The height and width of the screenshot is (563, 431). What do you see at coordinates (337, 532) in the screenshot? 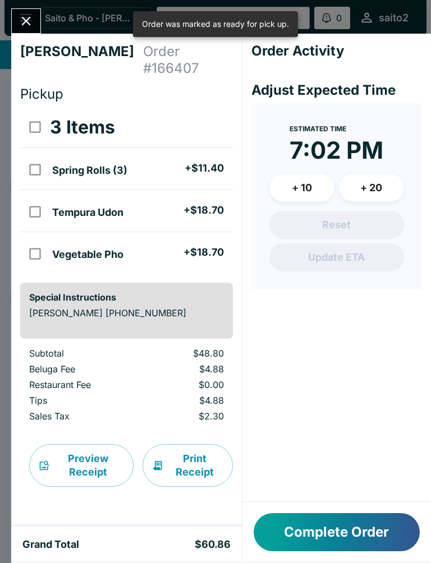
I see `button: Complete Order` at bounding box center [337, 532].